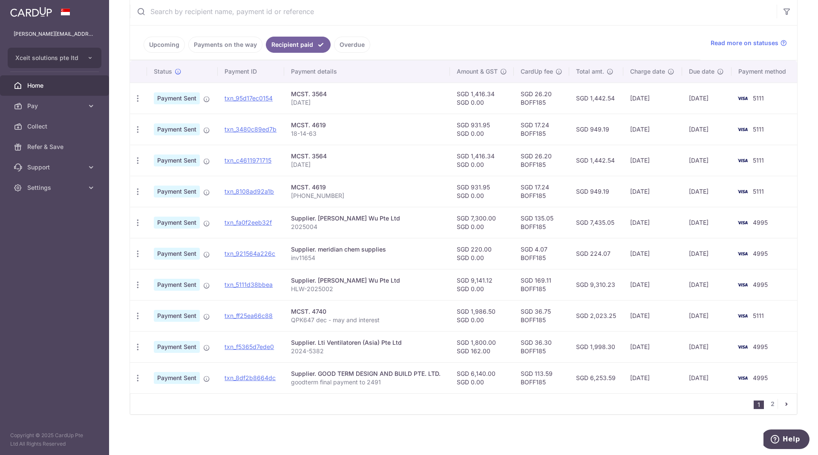  I want to click on div: Supplier. Lti Ventilatoren (Asia) Pte Ltd, so click(367, 343).